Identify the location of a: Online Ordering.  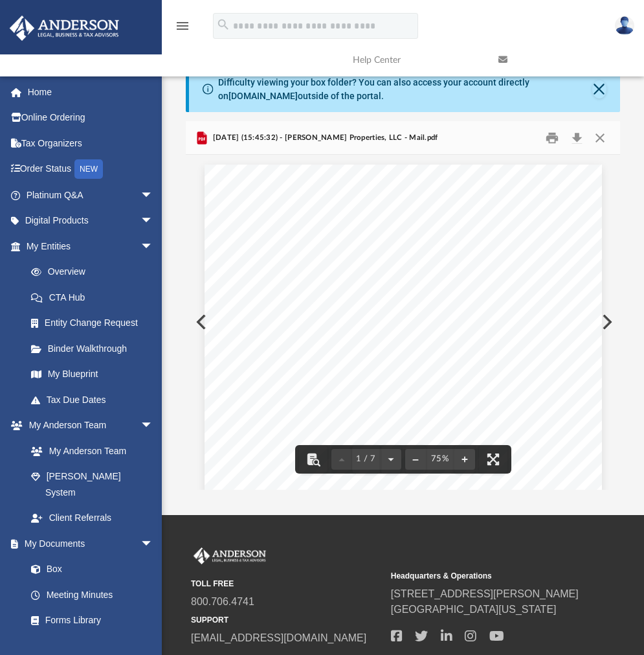
(91, 118).